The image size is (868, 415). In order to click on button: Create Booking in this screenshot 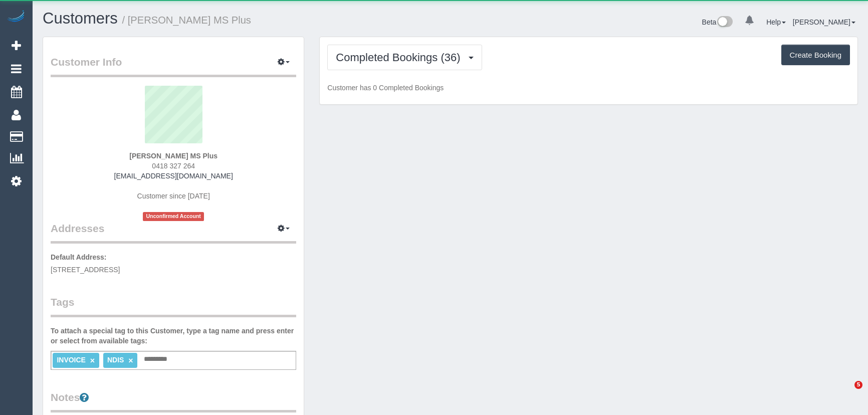, I will do `click(816, 55)`.